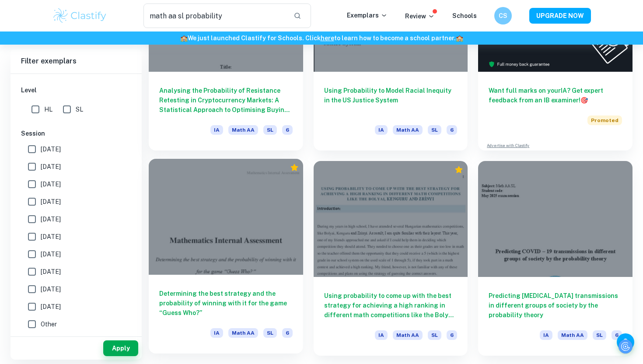 The height and width of the screenshot is (364, 643). I want to click on img: Clastify logo, so click(80, 16).